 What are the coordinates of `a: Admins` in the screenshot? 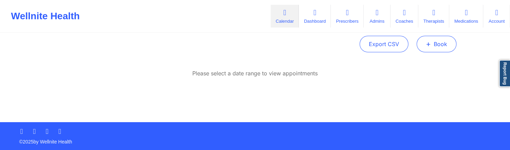 It's located at (377, 16).